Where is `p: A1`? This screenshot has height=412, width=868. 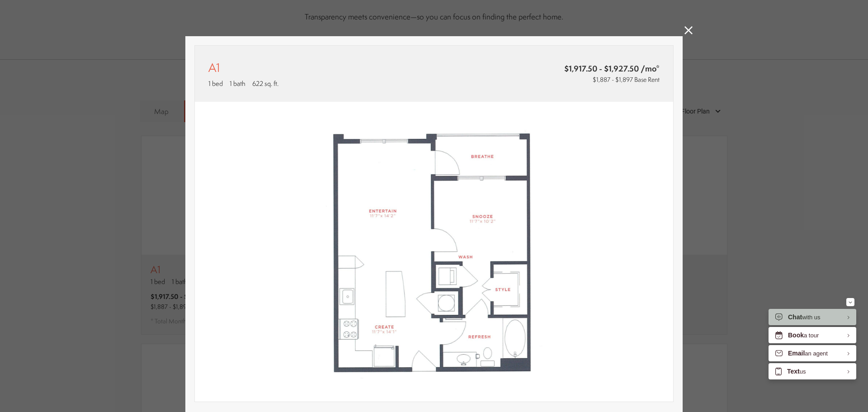 p: A1 is located at coordinates (214, 68).